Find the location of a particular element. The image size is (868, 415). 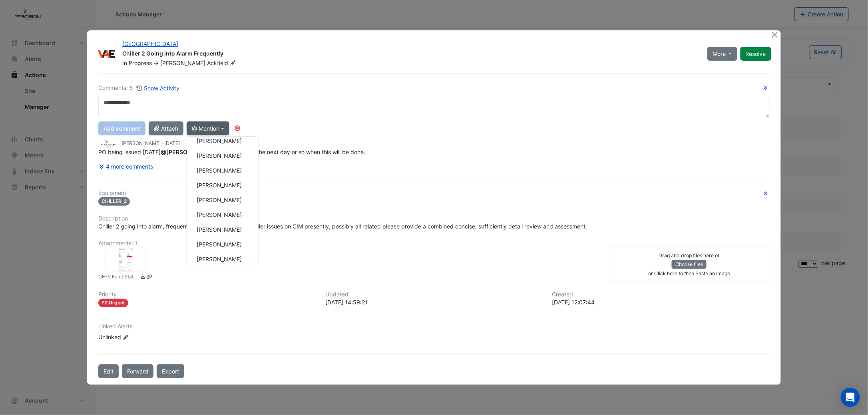

button: Attach is located at coordinates (166, 129).